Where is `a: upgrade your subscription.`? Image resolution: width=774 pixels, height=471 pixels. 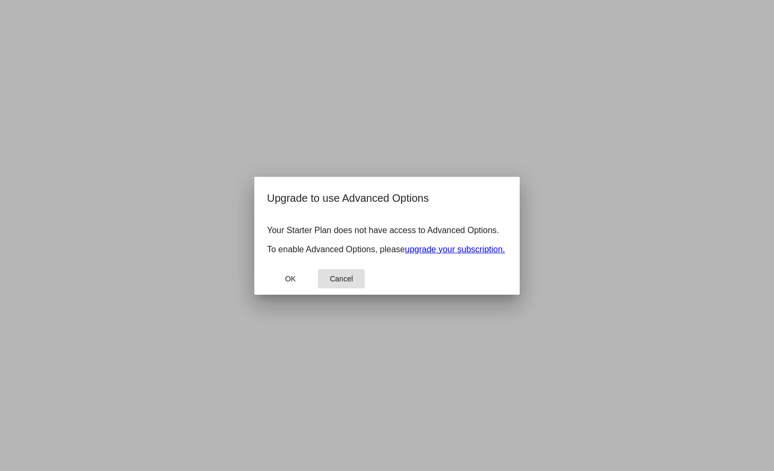
a: upgrade your subscription. is located at coordinates (455, 249).